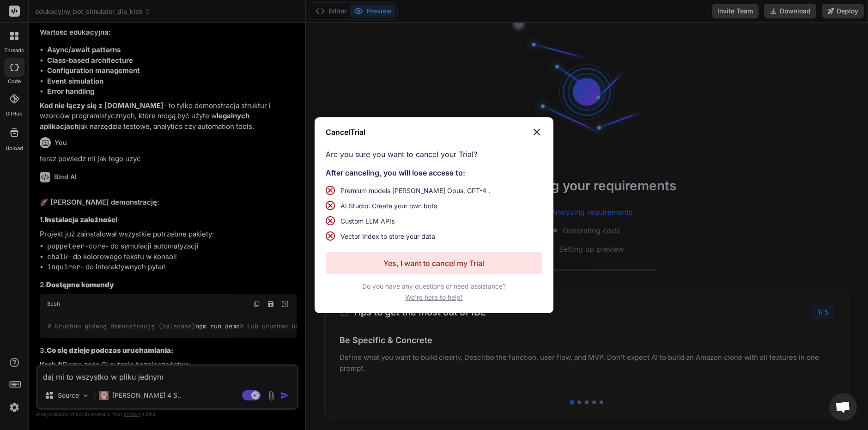  Describe the element at coordinates (434, 292) in the screenshot. I see `p: Do you have any questions or need assistance?` at that location.